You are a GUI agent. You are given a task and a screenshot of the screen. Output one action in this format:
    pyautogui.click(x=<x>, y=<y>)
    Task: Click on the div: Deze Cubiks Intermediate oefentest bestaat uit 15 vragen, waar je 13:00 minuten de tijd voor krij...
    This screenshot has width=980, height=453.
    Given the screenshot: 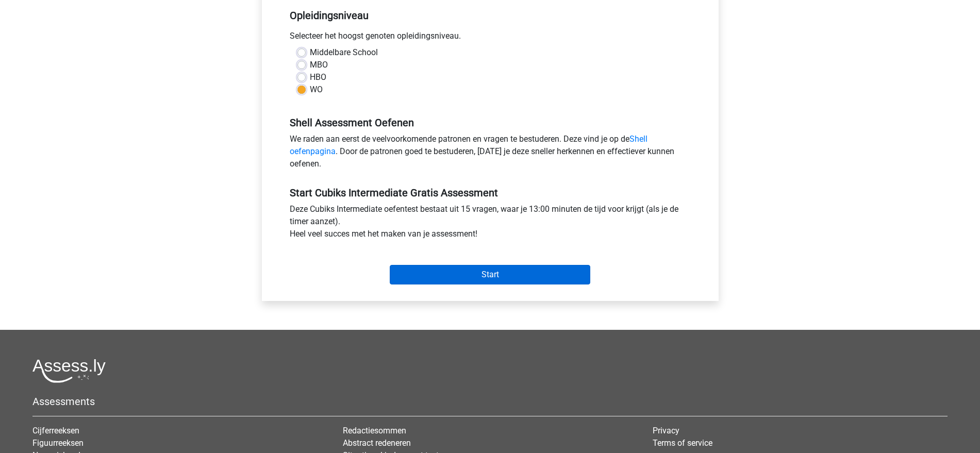 What is the action you would take?
    pyautogui.click(x=490, y=224)
    